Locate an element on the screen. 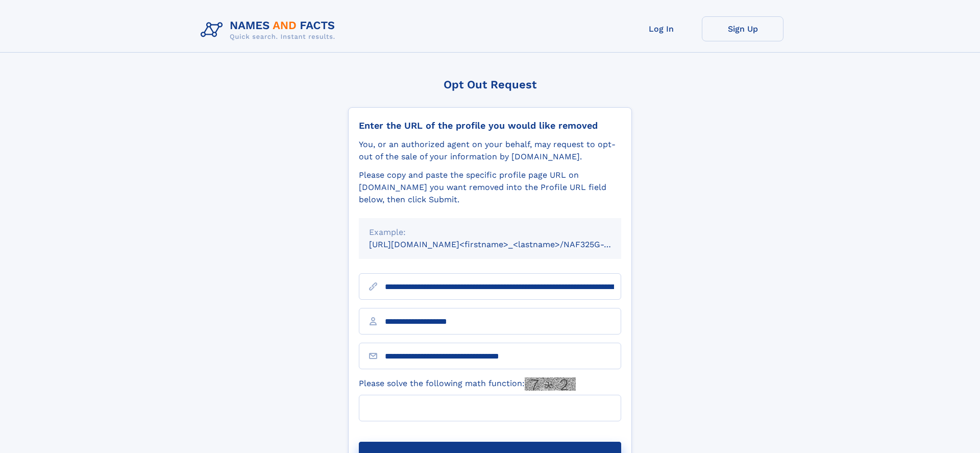 The height and width of the screenshot is (453, 980). div: Enter the URL of the profile you would like removed is located at coordinates (490, 125).